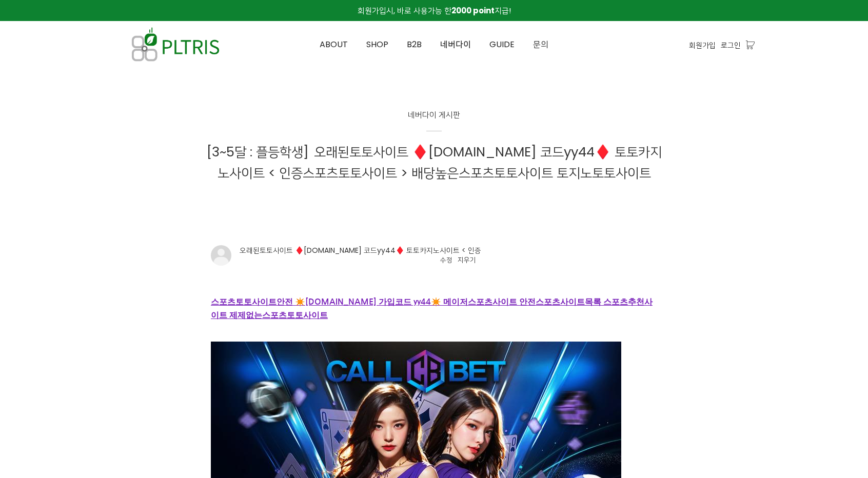 The height and width of the screenshot is (478, 868). I want to click on a: 네버다이, so click(455, 45).